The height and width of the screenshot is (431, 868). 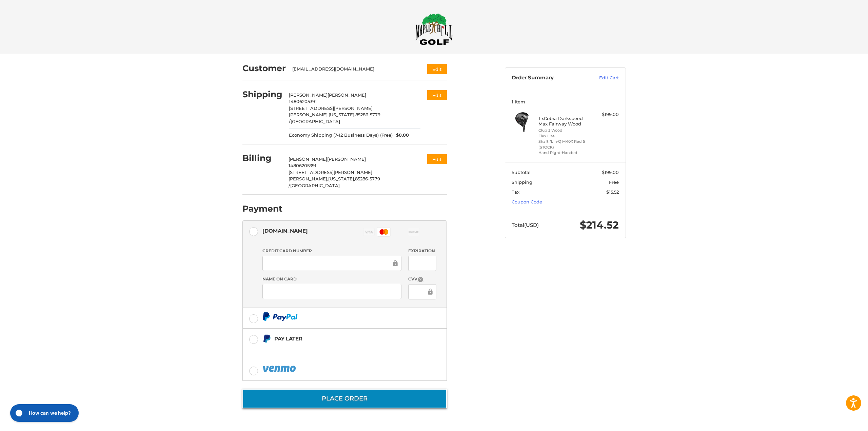 I want to click on button: Place Order, so click(x=345, y=399).